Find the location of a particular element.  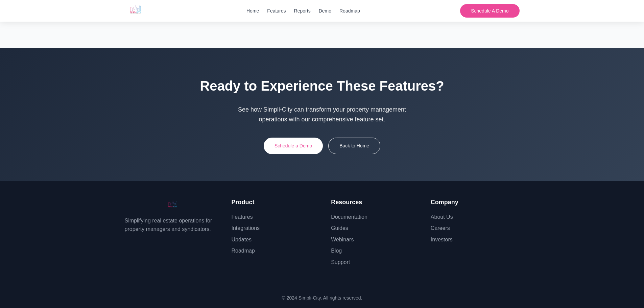

a: Schedule A Demo is located at coordinates (489, 11).